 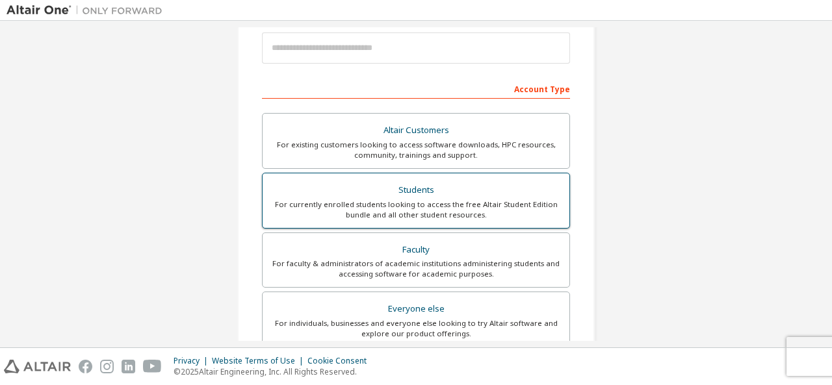 I want to click on div: Cookie Consent, so click(x=341, y=361).